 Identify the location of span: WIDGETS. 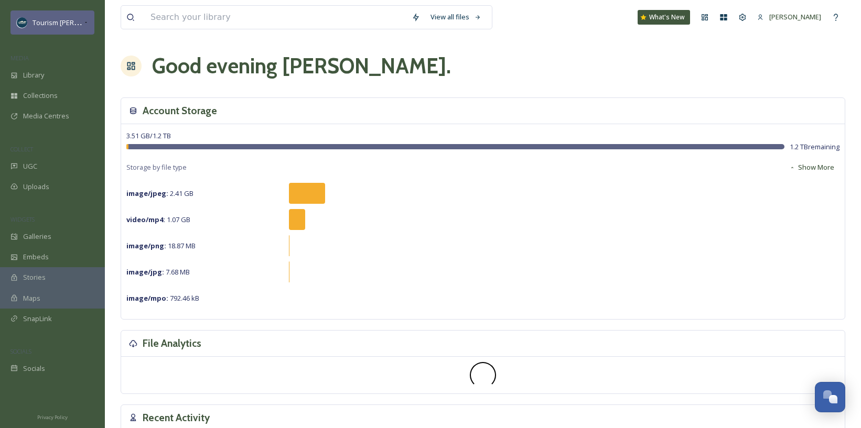
(23, 219).